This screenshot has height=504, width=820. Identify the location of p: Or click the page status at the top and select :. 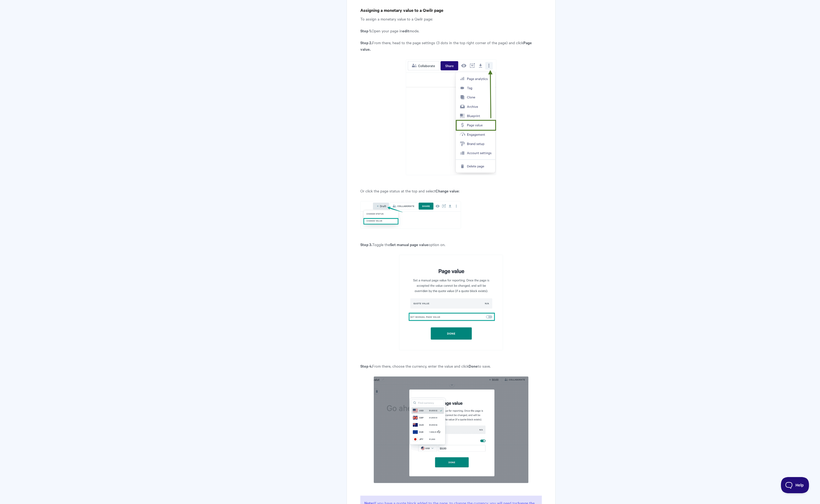
(451, 191).